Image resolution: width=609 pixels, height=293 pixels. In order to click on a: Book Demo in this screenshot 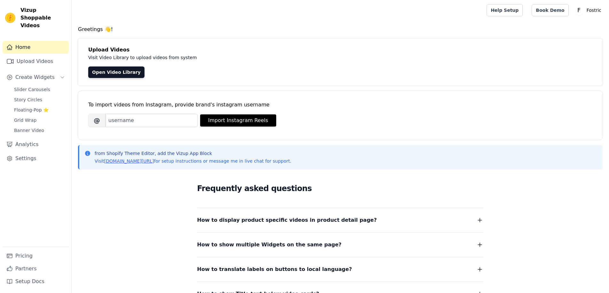, I will do `click(550, 10)`.